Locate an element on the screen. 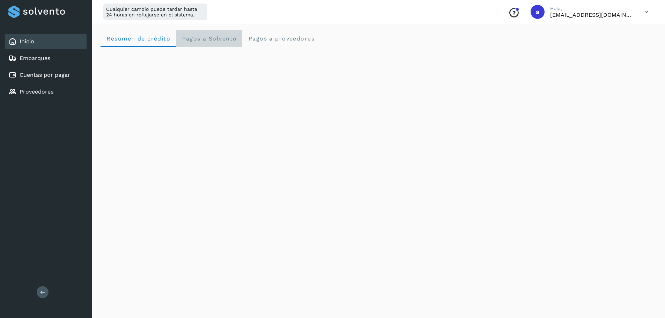  a: Embarques is located at coordinates (35, 58).